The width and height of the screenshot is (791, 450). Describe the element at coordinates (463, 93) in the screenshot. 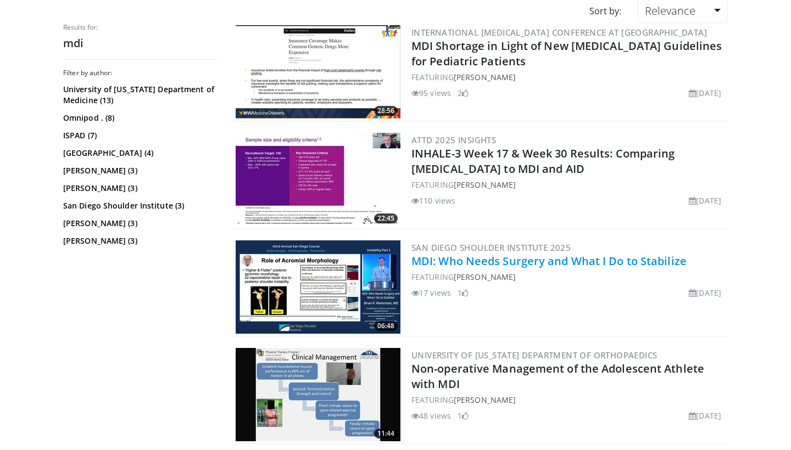

I see `li: 2` at that location.